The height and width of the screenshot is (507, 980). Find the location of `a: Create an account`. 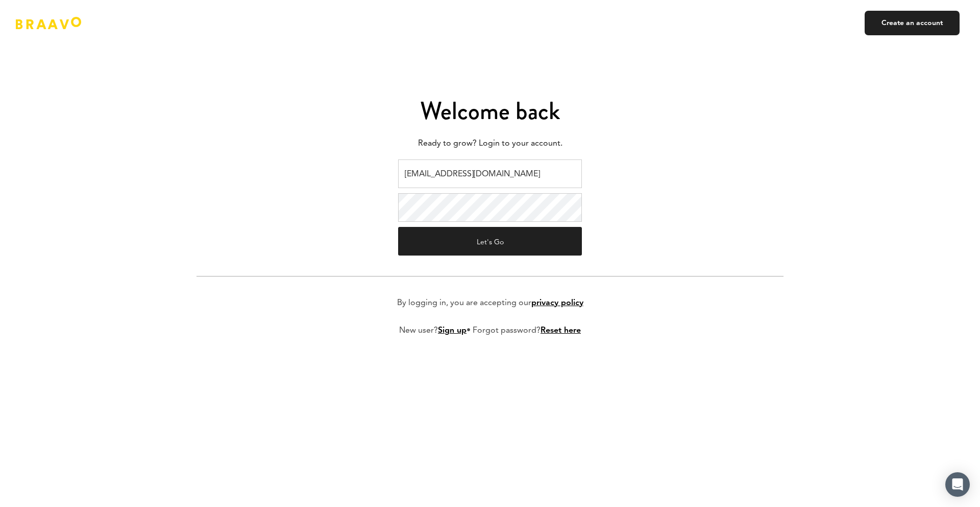

a: Create an account is located at coordinates (912, 23).